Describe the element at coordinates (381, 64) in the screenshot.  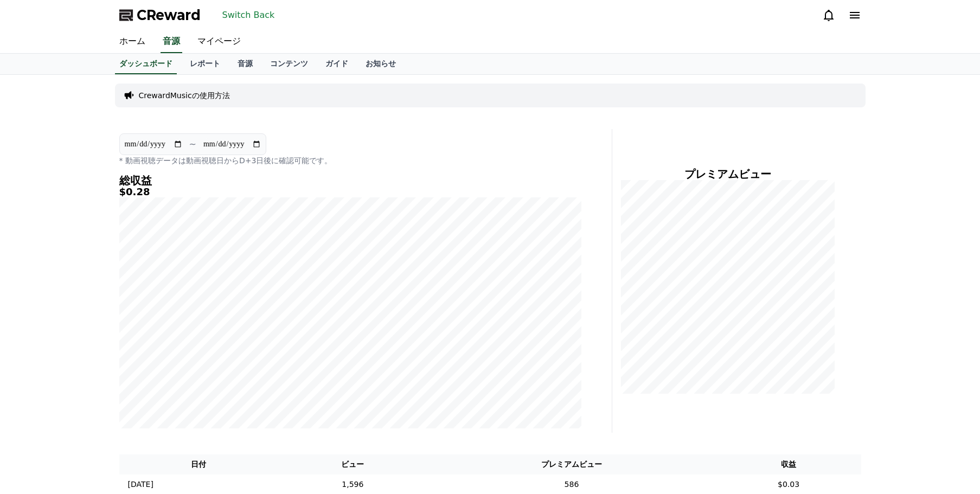
I see `a: お知らせ` at that location.